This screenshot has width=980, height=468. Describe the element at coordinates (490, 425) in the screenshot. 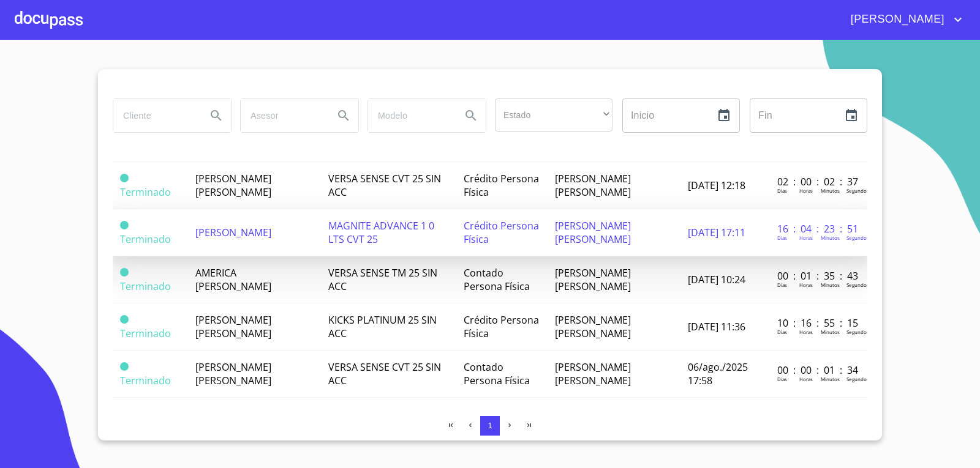

I see `span: 1` at that location.